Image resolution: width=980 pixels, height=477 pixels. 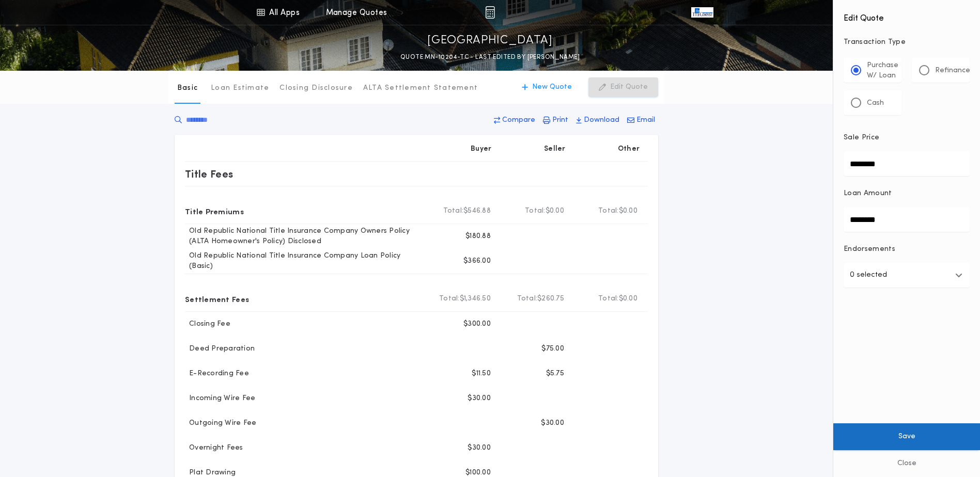 What do you see at coordinates (907, 164) in the screenshot?
I see `input: Sale Price` at bounding box center [907, 164].